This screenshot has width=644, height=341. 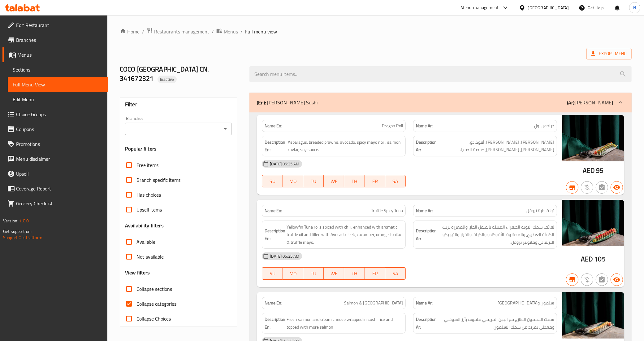 I want to click on span: Fresh salmon and cream cheese wrapped in sushi rice and topped with more salmon, so click(x=345, y=323).